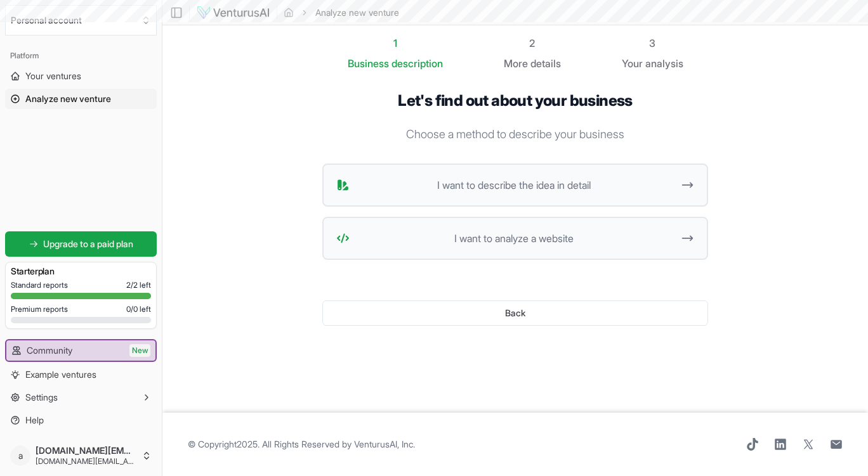 The width and height of the screenshot is (868, 476). Describe the element at coordinates (515, 313) in the screenshot. I see `button: Back` at that location.